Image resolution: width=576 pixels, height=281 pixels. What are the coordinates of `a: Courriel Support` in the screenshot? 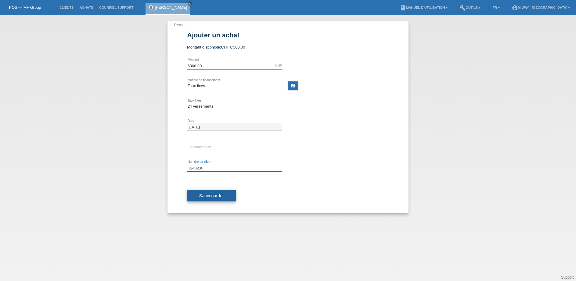 It's located at (116, 8).